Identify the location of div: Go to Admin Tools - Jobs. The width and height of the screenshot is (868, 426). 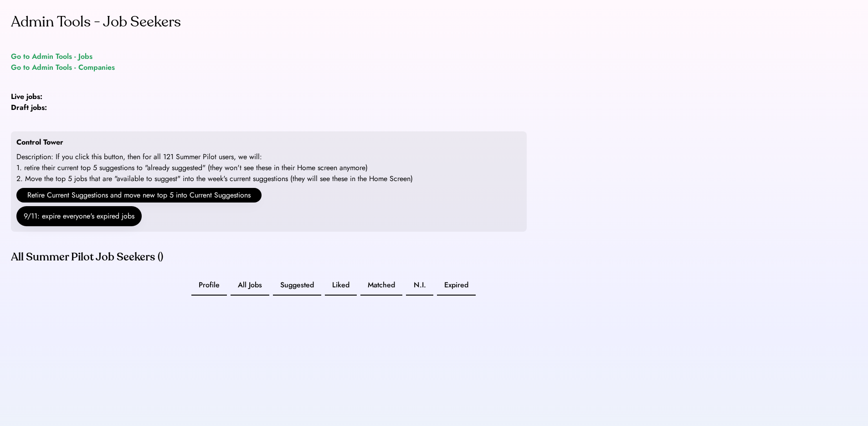
(52, 57).